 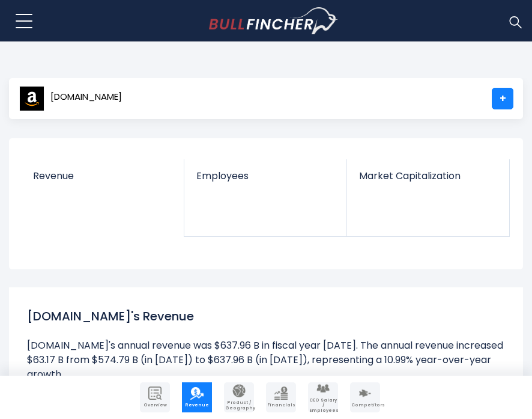 I want to click on a: Employees, so click(x=266, y=181).